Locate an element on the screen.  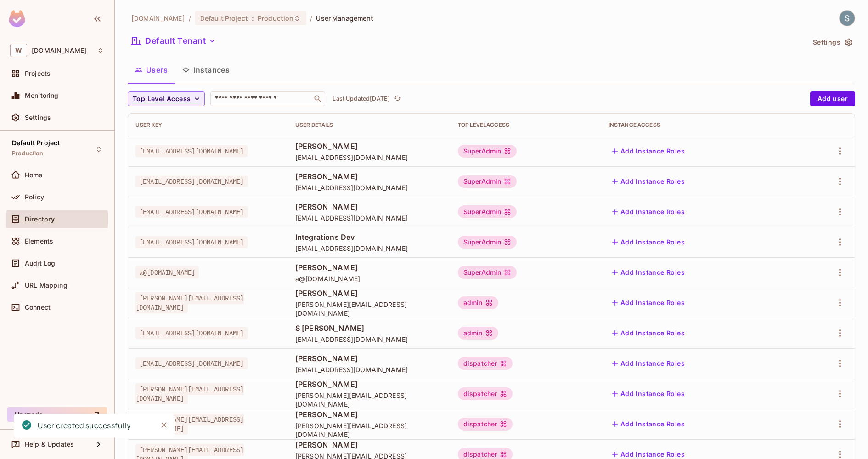
button: Instances is located at coordinates (206, 70).